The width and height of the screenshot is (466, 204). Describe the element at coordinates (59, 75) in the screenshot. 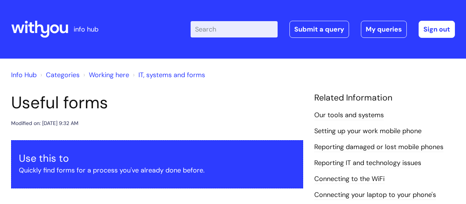

I see `li: Solution home` at that location.